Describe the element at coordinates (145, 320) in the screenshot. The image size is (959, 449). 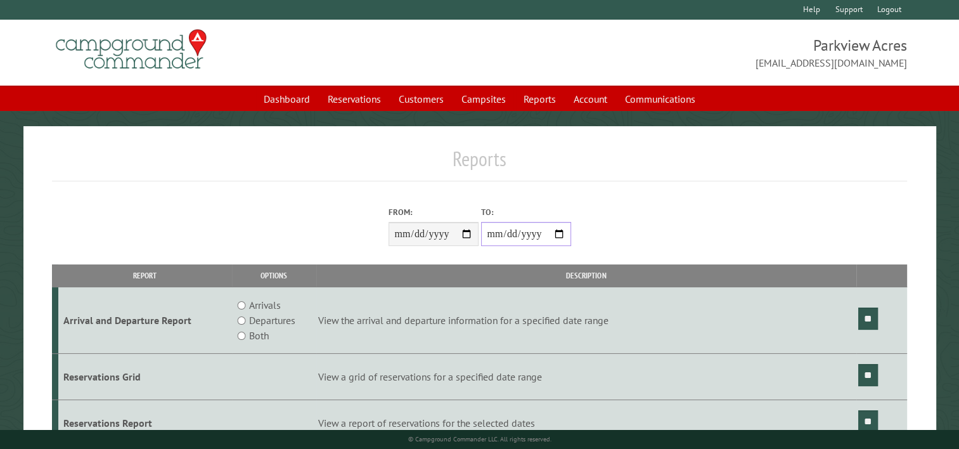
I see `td: Arrival and Departure Report` at that location.